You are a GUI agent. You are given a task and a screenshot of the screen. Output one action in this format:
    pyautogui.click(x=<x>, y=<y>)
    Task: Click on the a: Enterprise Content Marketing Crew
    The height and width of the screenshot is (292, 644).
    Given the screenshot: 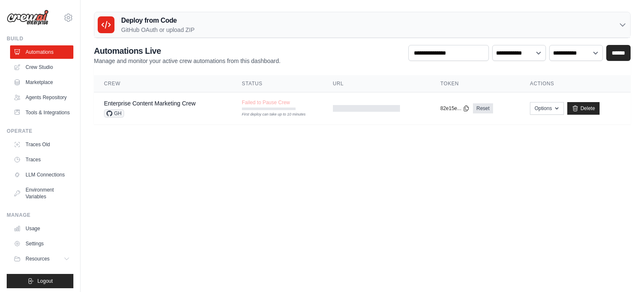 What is the action you would take?
    pyautogui.click(x=150, y=103)
    